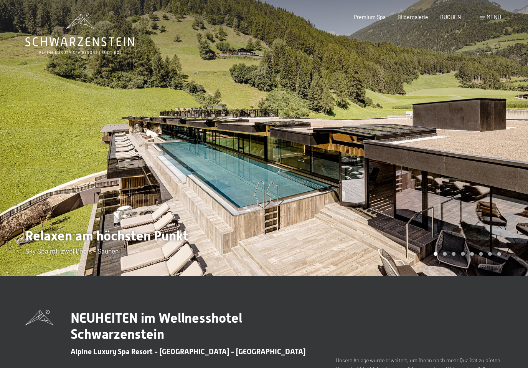 The image size is (528, 368). I want to click on div: Carousel Page 2, so click(445, 254).